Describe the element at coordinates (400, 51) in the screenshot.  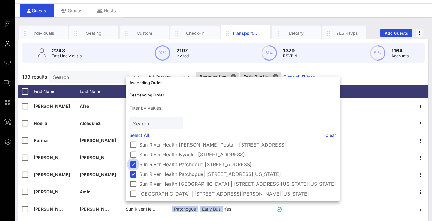
I see `p: 1164` at that location.